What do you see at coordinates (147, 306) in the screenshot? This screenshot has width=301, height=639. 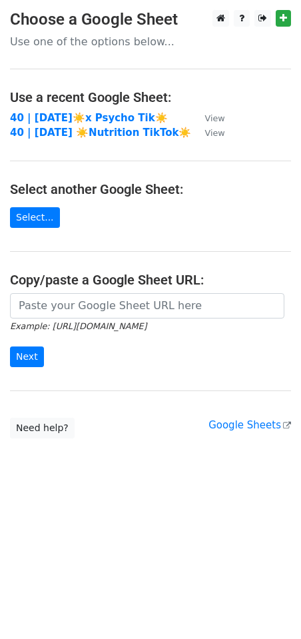 I see `input: Paste your Google Sheet URL here` at bounding box center [147, 306].